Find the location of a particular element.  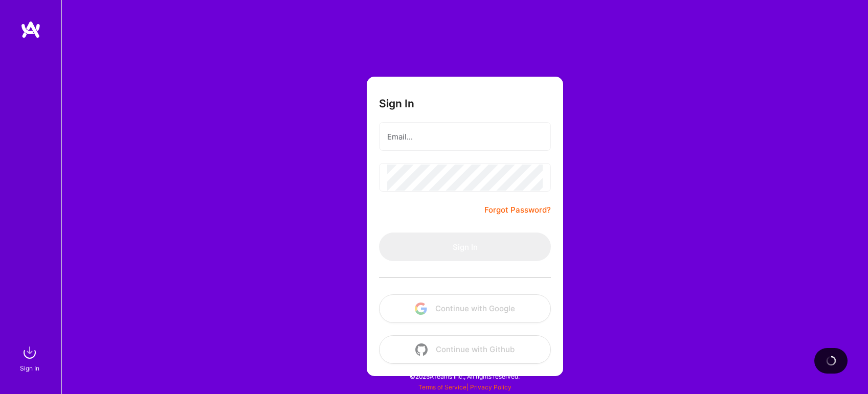

button: Continue with Google is located at coordinates (465, 309).